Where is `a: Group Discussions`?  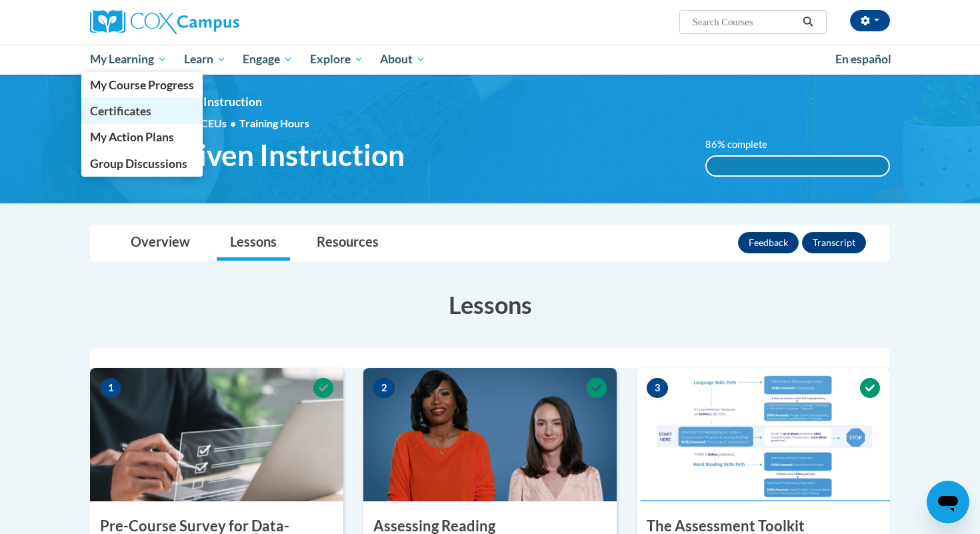 a: Group Discussions is located at coordinates (142, 163).